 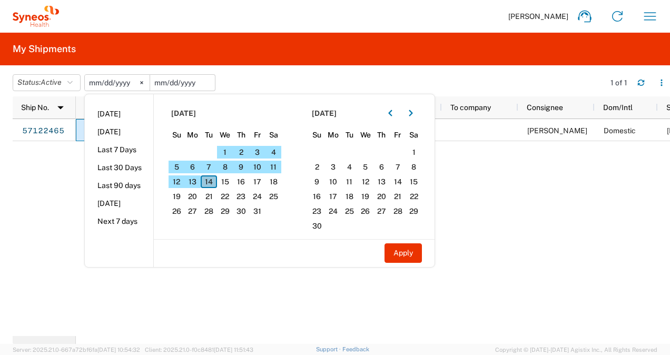 What do you see at coordinates (355, 349) in the screenshot?
I see `a: Feedback` at bounding box center [355, 349].